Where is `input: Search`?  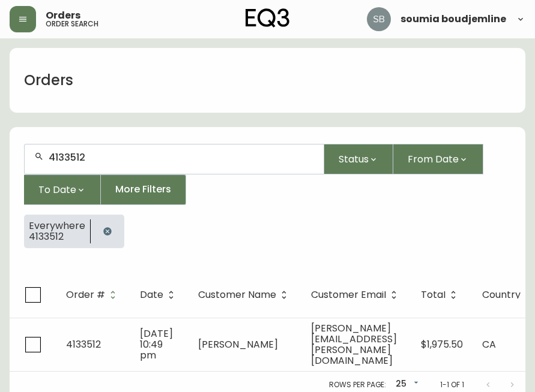 input: Search is located at coordinates (181, 157).